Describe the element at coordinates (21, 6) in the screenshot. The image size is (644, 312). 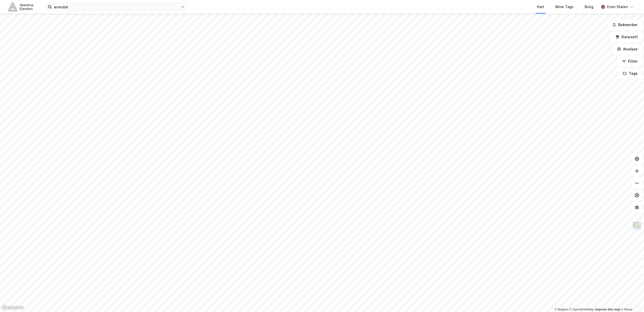
I see `img: akershus-eiendom-logo.9091f326c980b4bce74ccdd9f866810c.svg` at that location.